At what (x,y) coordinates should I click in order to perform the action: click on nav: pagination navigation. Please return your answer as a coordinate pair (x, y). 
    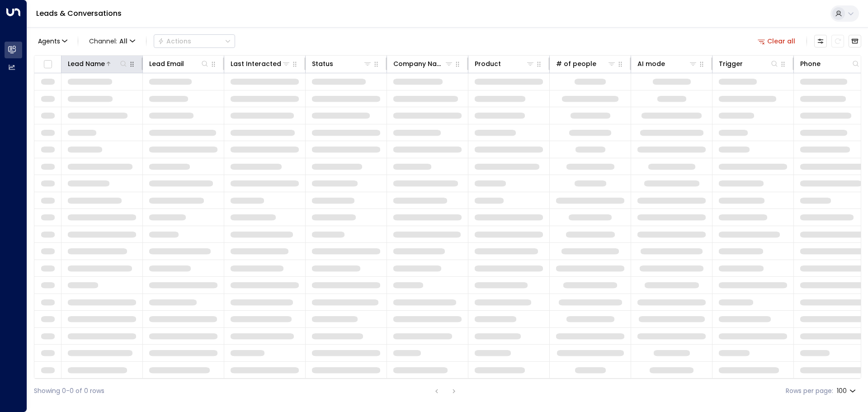
    Looking at the image, I should click on (445, 390).